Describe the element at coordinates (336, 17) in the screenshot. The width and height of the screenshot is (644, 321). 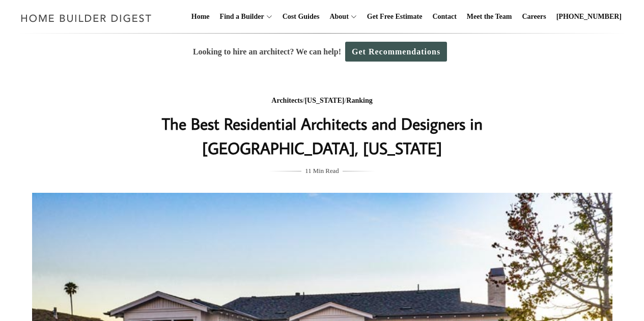
I see `a: About` at that location.